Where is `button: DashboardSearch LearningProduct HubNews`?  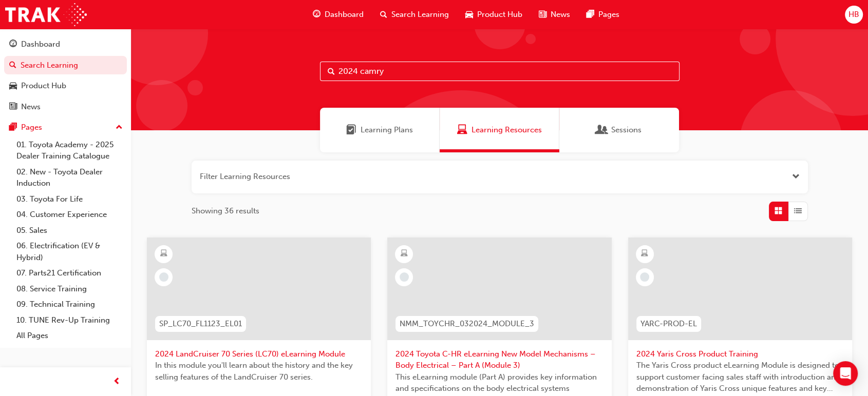 button: DashboardSearch LearningProduct HubNews is located at coordinates (65, 75).